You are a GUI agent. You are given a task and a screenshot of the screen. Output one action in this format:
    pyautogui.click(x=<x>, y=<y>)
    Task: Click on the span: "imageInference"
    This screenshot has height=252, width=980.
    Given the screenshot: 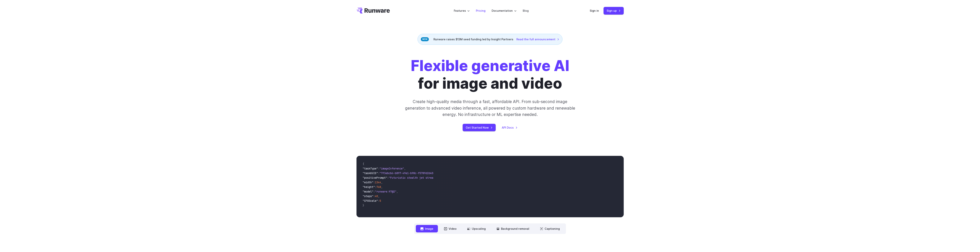 What is the action you would take?
    pyautogui.click(x=392, y=169)
    